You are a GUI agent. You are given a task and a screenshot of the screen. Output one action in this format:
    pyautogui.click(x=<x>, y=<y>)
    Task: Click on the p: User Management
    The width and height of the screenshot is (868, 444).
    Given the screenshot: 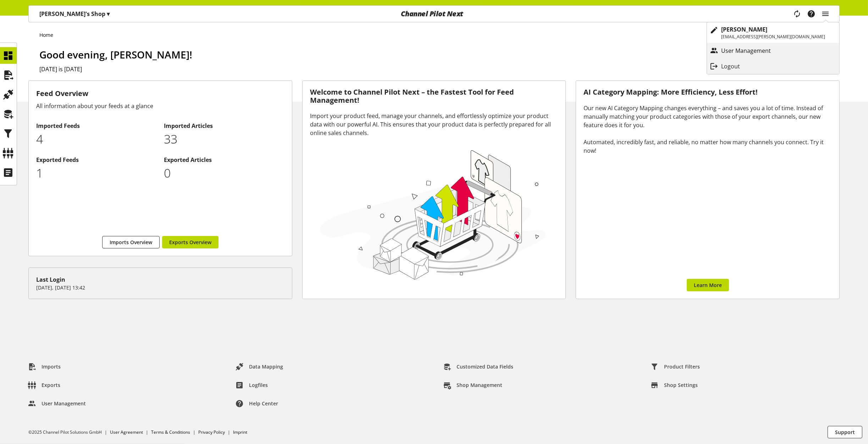 What is the action you would take?
    pyautogui.click(x=753, y=51)
    